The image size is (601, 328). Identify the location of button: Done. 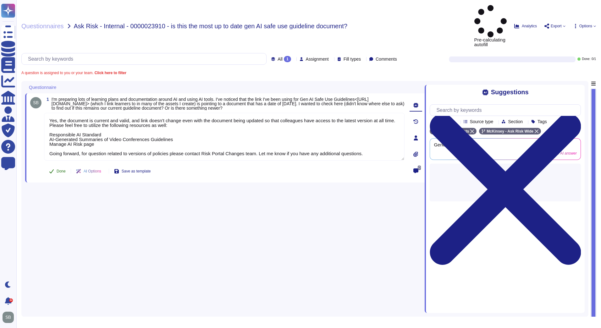
(57, 171).